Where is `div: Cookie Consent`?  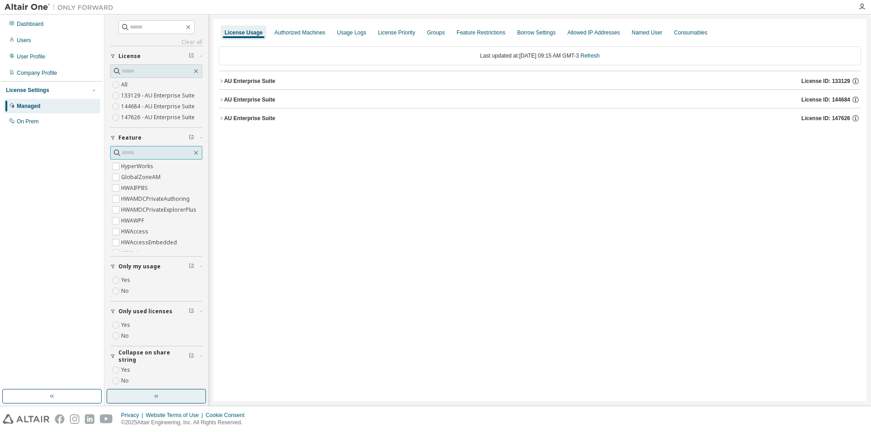 div: Cookie Consent is located at coordinates (227, 416).